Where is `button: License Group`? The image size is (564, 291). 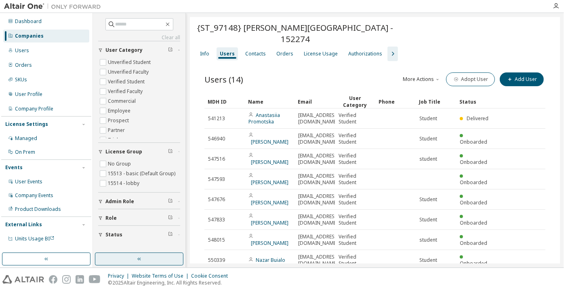
button: License Group is located at coordinates (139, 152).